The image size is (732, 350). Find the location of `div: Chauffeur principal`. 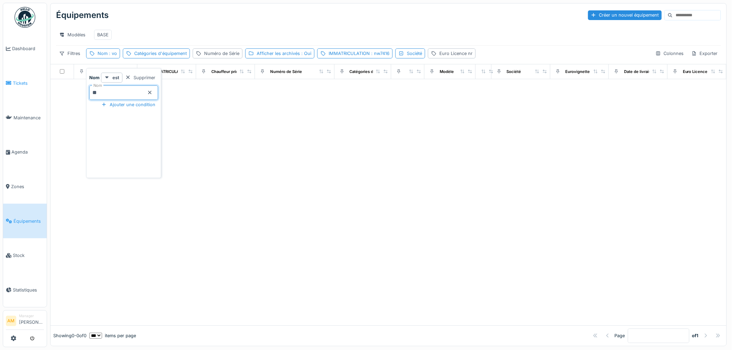

div: Chauffeur principal is located at coordinates (229, 72).